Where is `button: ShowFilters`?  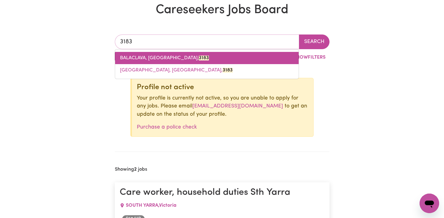 button: ShowFilters is located at coordinates (306, 57).